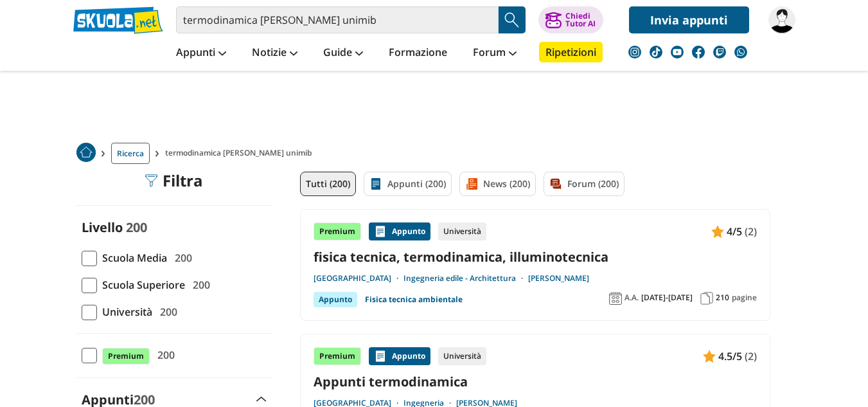 This screenshot has width=868, height=407. I want to click on img: News filtro contenuto, so click(472, 184).